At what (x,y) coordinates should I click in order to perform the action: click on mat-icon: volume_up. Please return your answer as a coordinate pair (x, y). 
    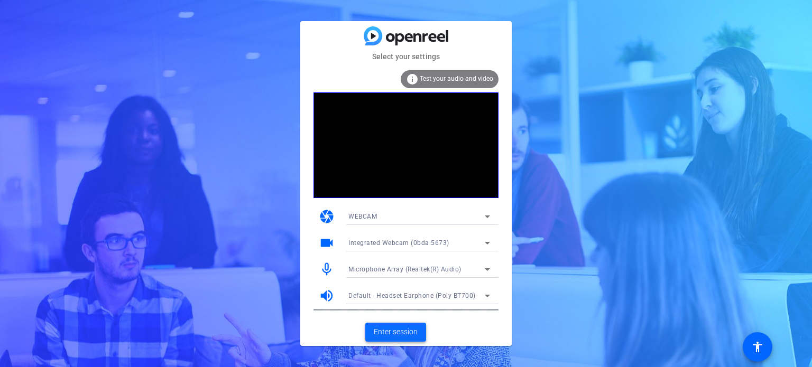
    Looking at the image, I should click on (327, 296).